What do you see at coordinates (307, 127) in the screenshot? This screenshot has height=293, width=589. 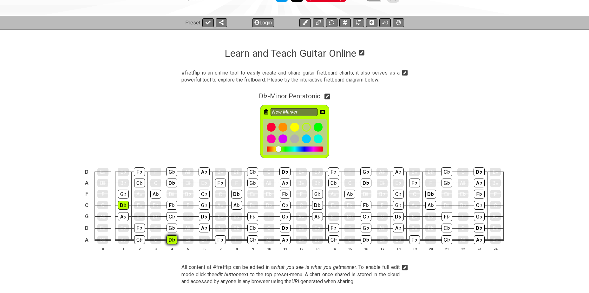 I see `div: #b6ff00` at bounding box center [307, 127].